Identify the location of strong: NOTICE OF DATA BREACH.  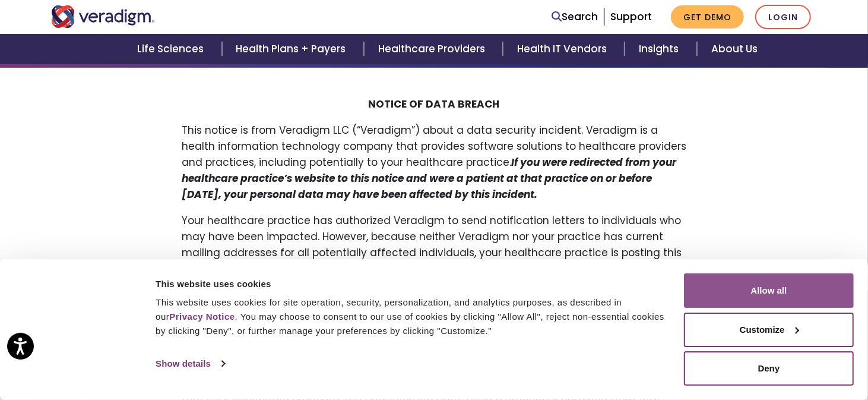
(434, 104).